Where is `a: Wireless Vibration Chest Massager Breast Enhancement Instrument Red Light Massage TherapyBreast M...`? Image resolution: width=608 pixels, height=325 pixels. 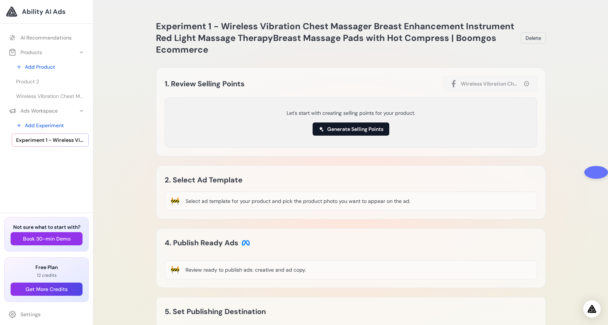
a: Wireless Vibration Chest Massager Breast Enhancement Instrument Red Light Massage TherapyBreast M... is located at coordinates (50, 96).